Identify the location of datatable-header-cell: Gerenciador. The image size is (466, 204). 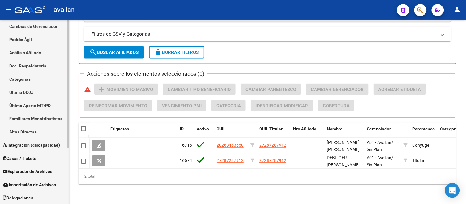
(383, 133).